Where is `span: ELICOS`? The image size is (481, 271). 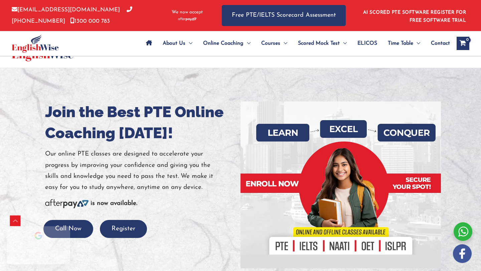
span: ELICOS is located at coordinates (367, 43).